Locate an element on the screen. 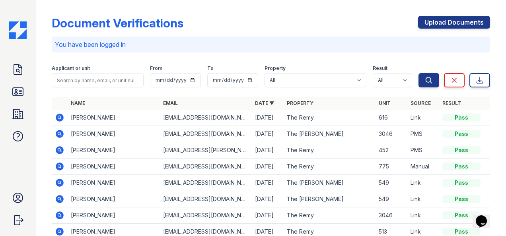 The height and width of the screenshot is (236, 506). label: Applicant or unit is located at coordinates (71, 68).